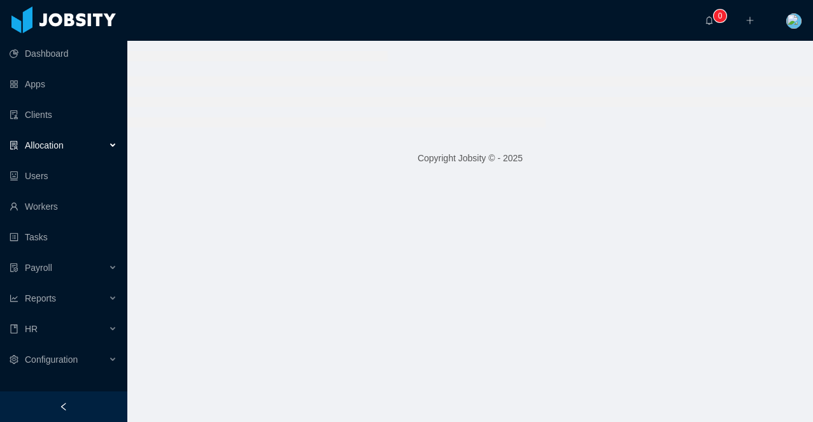  Describe the element at coordinates (40, 298) in the screenshot. I see `span: Reports` at that location.